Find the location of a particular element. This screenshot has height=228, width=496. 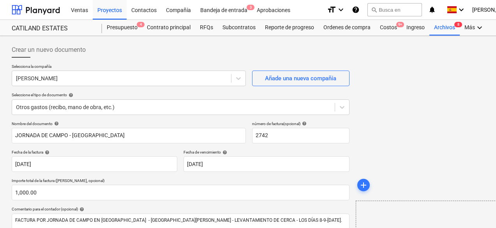

div: Contrato principal is located at coordinates (169, 28).